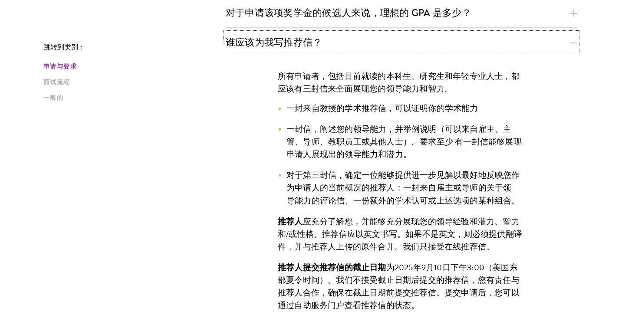 The width and height of the screenshot is (625, 318). What do you see at coordinates (132, 82) in the screenshot?
I see `a: 面试流程` at bounding box center [132, 82].